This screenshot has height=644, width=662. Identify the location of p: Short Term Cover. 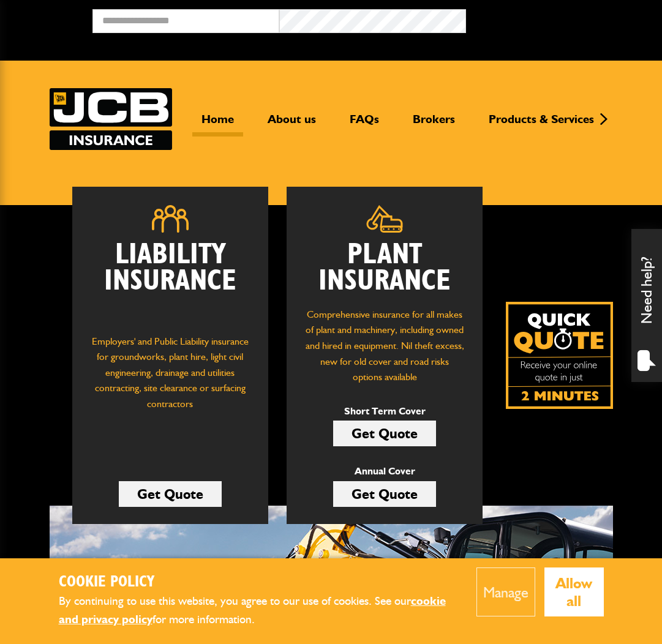
(384, 411).